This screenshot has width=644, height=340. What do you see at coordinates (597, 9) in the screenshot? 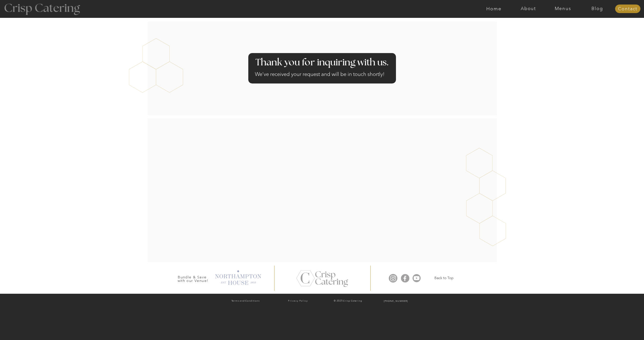
I see `a: Blog` at bounding box center [597, 9].